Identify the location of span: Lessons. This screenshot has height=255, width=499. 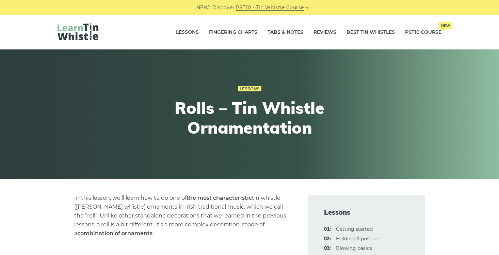
(366, 212).